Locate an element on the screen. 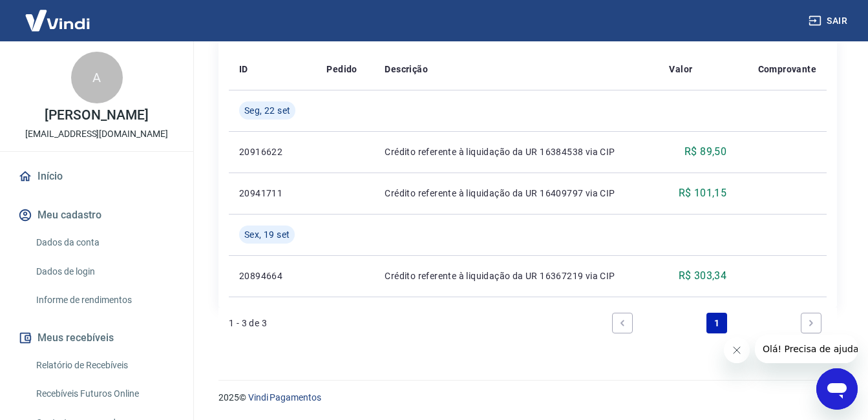  span: Seg, 22 set is located at coordinates (267, 111).